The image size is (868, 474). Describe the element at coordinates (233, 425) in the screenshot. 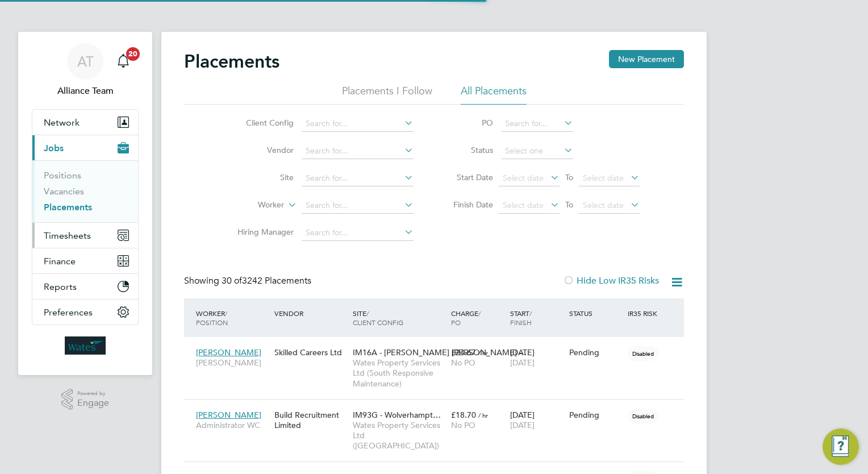

I see `span: Administrator WC` at that location.